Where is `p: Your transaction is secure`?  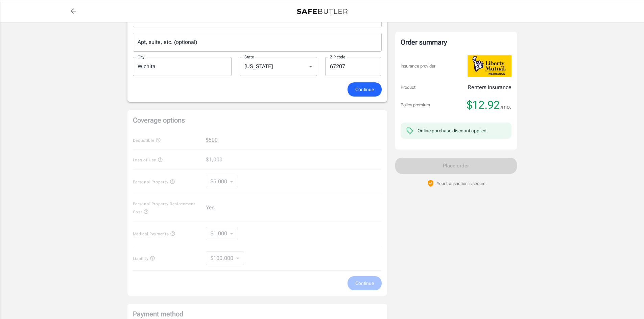 p: Your transaction is secure is located at coordinates (461, 183).